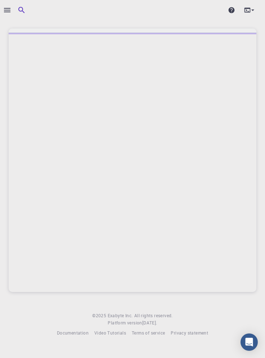 The image size is (265, 358). I want to click on a: Terms of service, so click(149, 333).